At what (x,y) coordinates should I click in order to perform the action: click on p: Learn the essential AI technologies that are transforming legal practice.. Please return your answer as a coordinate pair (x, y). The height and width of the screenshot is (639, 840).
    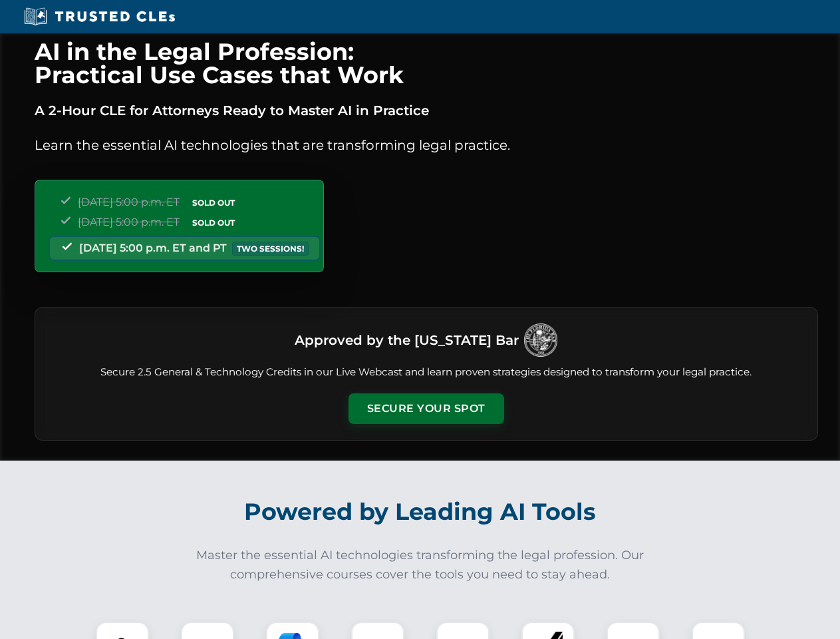
    Looking at the image, I should click on (427, 145).